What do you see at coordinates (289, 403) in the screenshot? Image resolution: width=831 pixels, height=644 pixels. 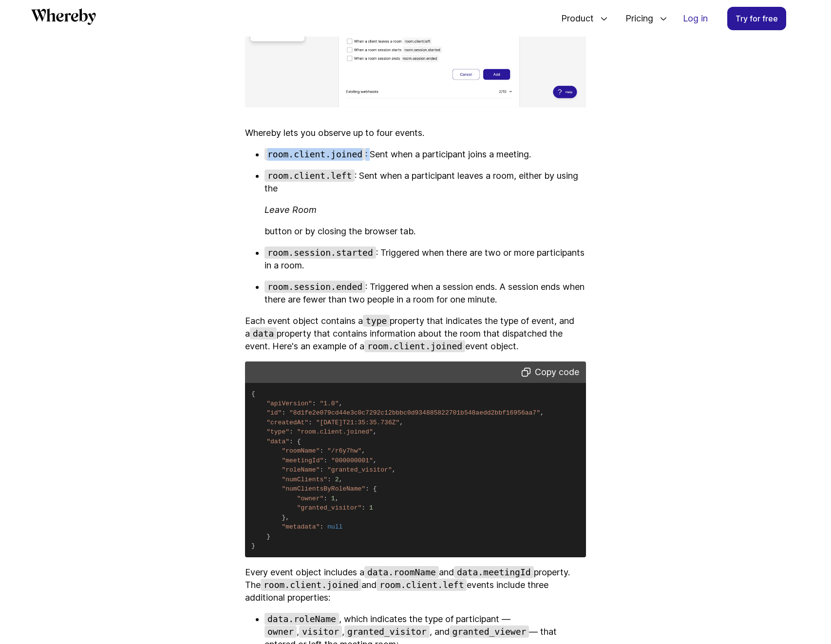 I see `span: "apiVersion"` at bounding box center [289, 403].